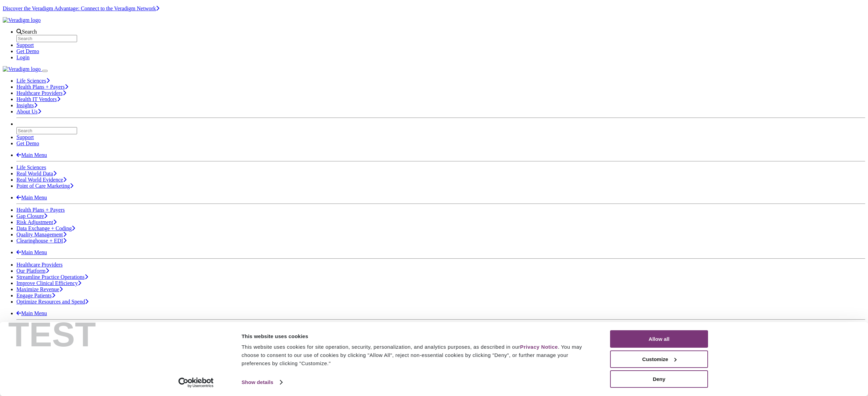 The width and height of the screenshot is (868, 396). Describe the element at coordinates (33, 271) in the screenshot. I see `a: Our Platform` at that location.